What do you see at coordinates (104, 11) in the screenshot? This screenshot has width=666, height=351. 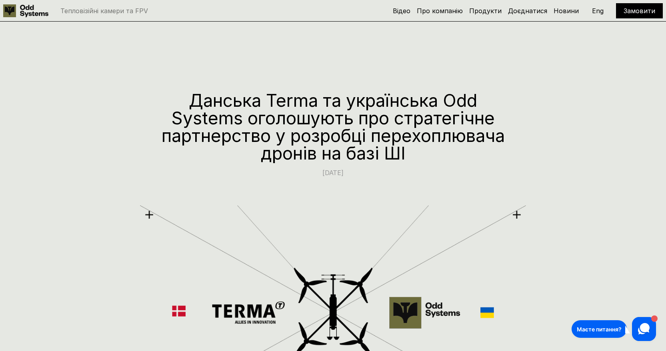 I see `p: Тепловізійні камери та FPV` at bounding box center [104, 11].